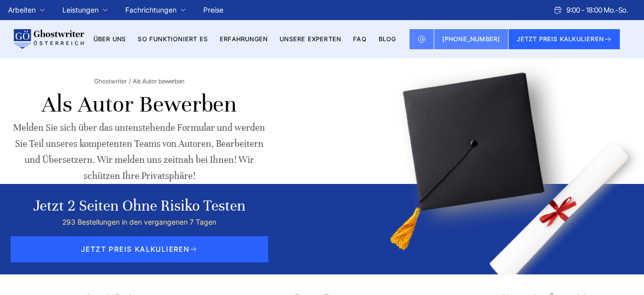 This screenshot has height=295, width=644. Describe the element at coordinates (173, 39) in the screenshot. I see `a: So funktioniert es` at that location.